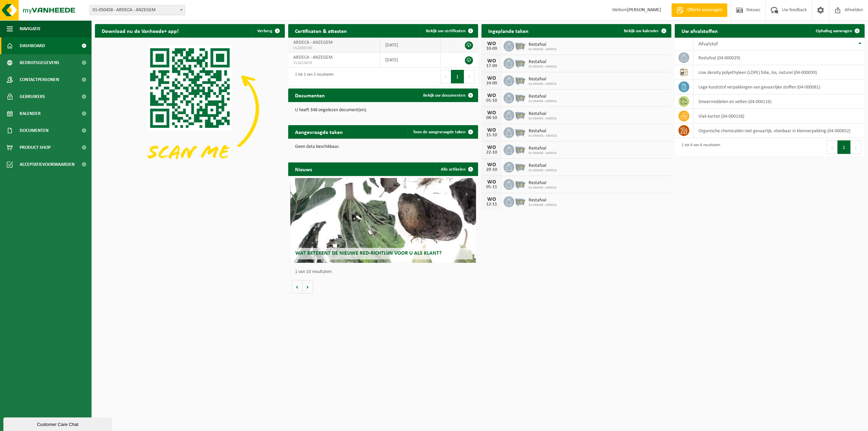 The image size is (868, 431). What do you see at coordinates (313, 77) in the screenshot?
I see `div: 1 tot 2 van 2 resultaten` at bounding box center [313, 77].